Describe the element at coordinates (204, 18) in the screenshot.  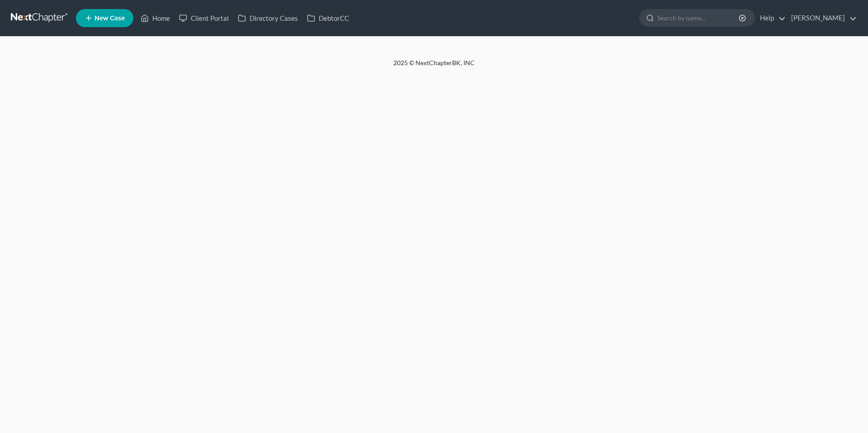
I see `a: Client Portal` at that location.